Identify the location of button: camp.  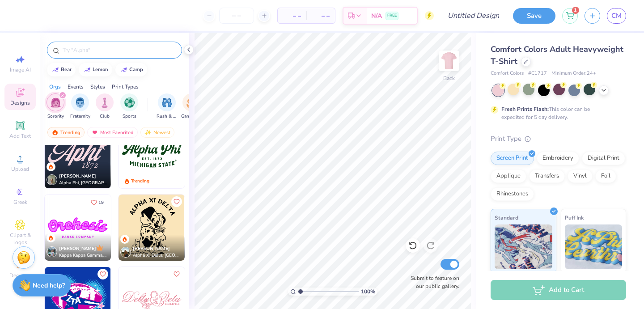
(131, 70).